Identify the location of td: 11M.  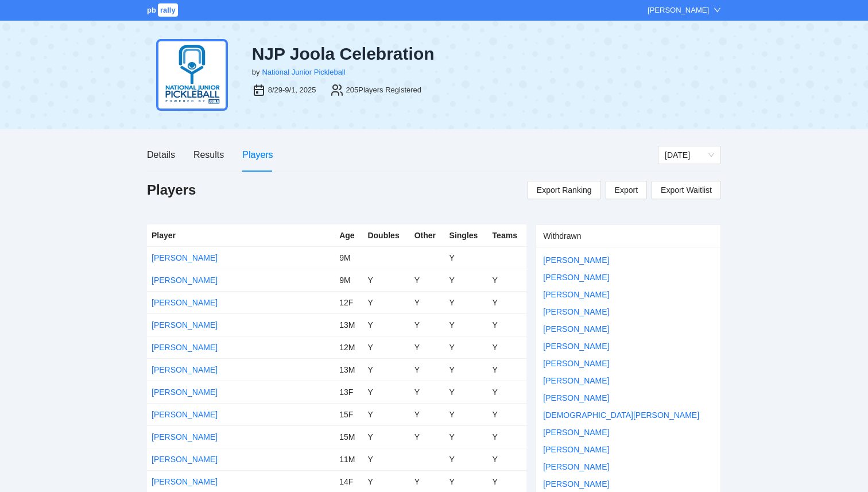
(348, 459).